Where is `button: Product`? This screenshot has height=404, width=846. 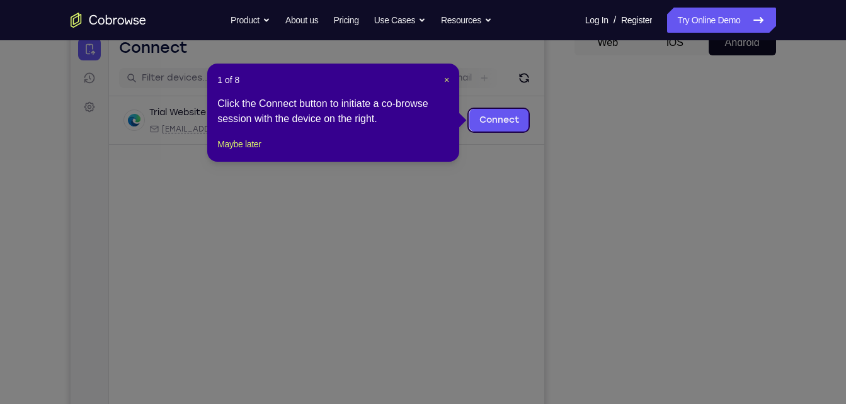 button: Product is located at coordinates (250, 20).